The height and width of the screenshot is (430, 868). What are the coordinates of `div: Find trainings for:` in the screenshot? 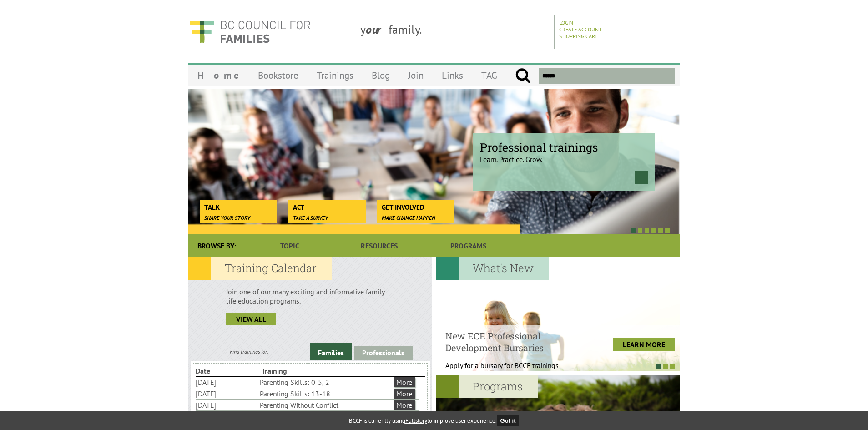 It's located at (249, 351).